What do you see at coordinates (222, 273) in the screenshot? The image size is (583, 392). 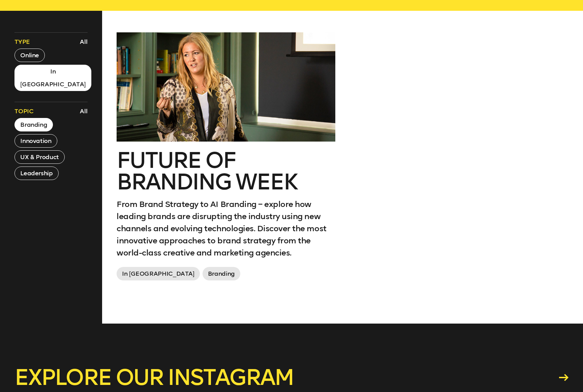 I see `span: Branding` at bounding box center [222, 273].